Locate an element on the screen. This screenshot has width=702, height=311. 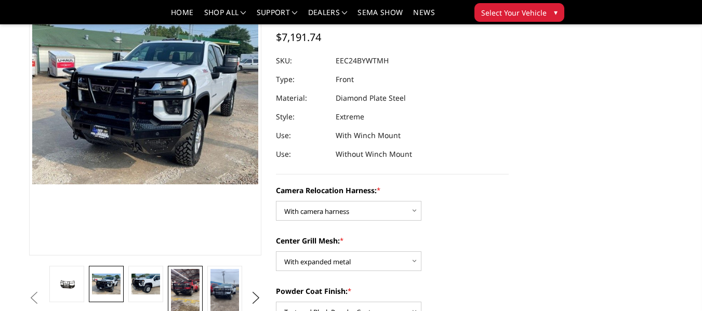
label: Powder Coat Finish: is located at coordinates (392, 291).